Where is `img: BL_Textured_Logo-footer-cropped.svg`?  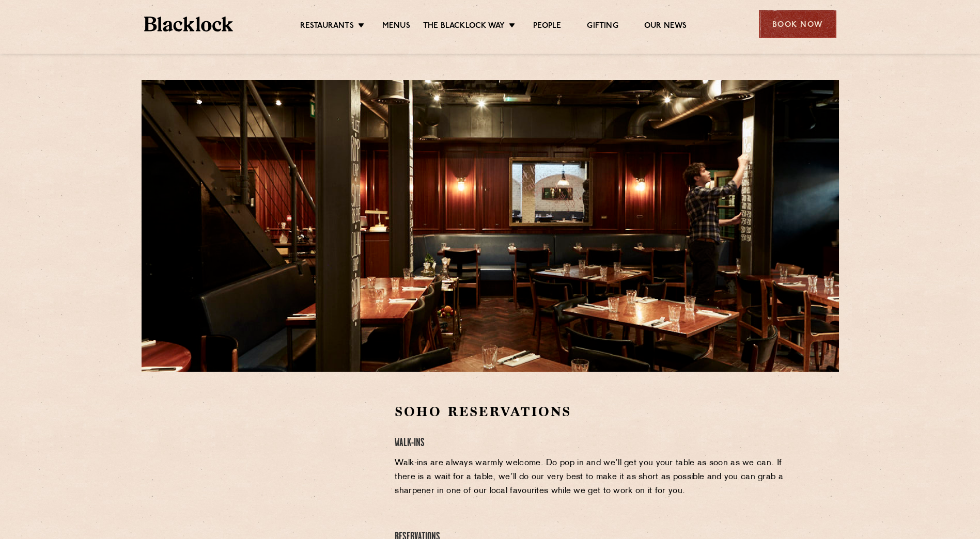 img: BL_Textured_Logo-footer-cropped.svg is located at coordinates (188, 24).